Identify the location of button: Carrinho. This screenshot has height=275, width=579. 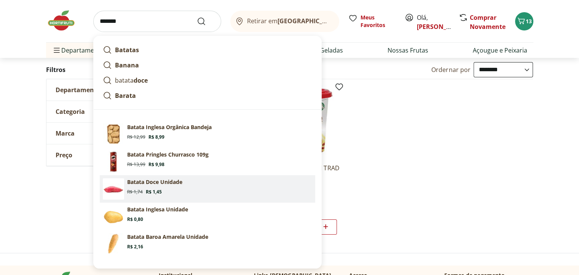
(525, 21).